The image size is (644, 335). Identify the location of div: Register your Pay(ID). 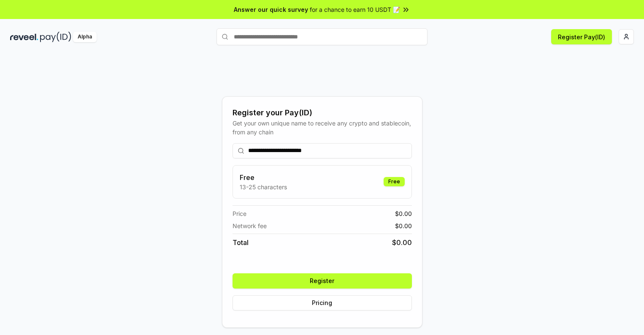
(322, 113).